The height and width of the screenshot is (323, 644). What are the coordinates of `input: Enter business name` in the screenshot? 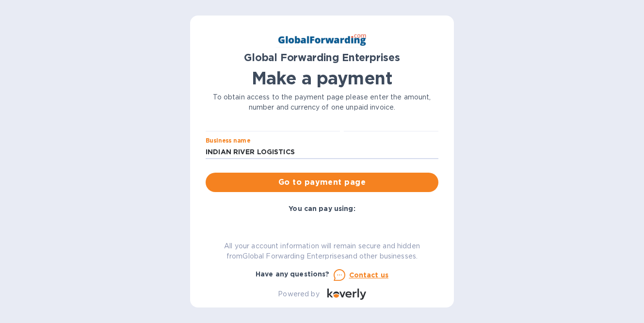 It's located at (322, 153).